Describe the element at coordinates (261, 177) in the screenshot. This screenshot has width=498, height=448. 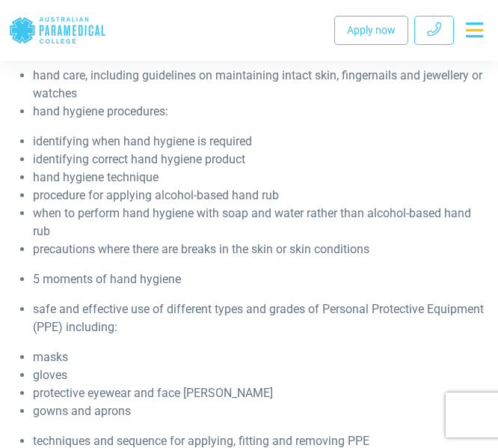
I see `li: hand hygiene technique` at that location.